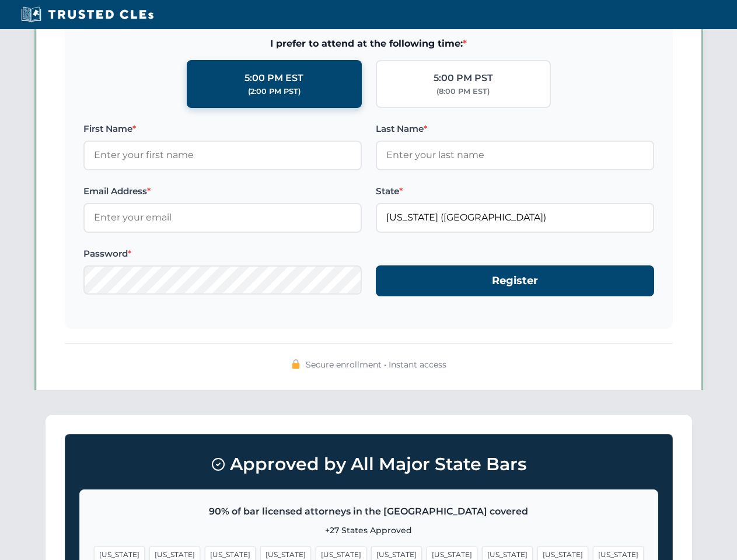 Image resolution: width=737 pixels, height=560 pixels. I want to click on p: +27 States Approved, so click(369, 530).